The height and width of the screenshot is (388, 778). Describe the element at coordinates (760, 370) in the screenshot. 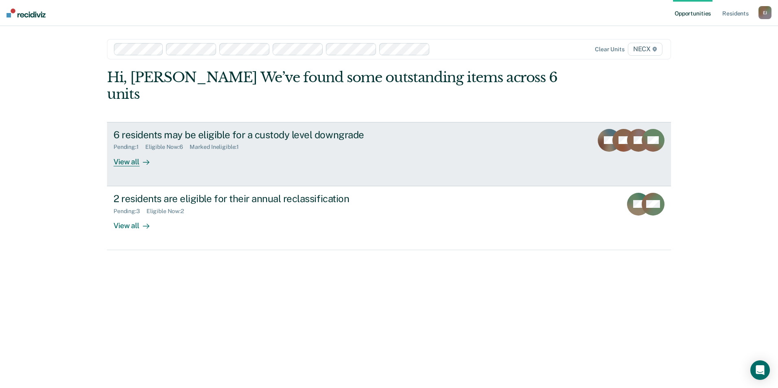

I see `div: Open Intercom Messenger` at that location.